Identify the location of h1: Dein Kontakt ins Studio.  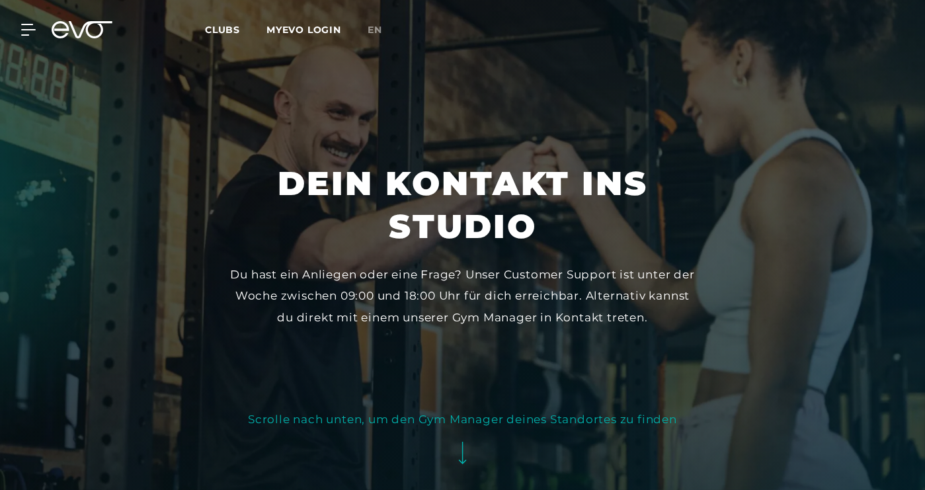
(463, 205).